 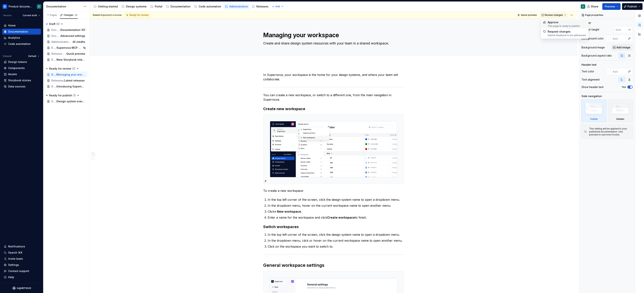 What do you see at coordinates (622, 48) in the screenshot?
I see `button: Add image` at bounding box center [622, 48].